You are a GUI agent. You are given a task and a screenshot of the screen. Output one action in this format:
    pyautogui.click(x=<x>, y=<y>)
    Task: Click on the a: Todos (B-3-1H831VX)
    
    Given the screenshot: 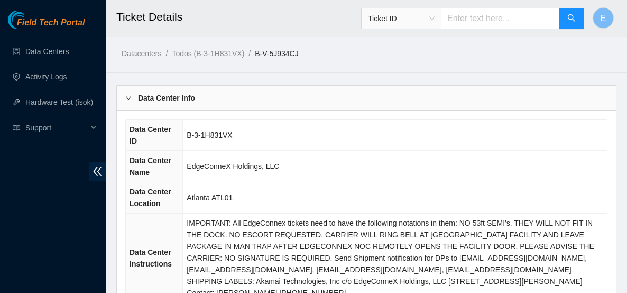 What is the action you would take?
    pyautogui.click(x=208, y=53)
    